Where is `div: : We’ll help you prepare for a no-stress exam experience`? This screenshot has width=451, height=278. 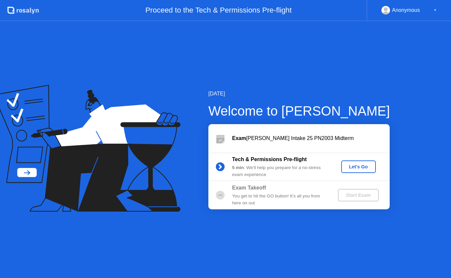
div: : We’ll help you prepare for a no-stress exam experience is located at coordinates (280, 171).